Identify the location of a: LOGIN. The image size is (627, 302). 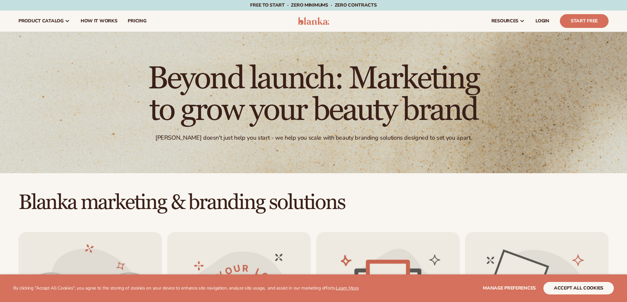
(542, 21).